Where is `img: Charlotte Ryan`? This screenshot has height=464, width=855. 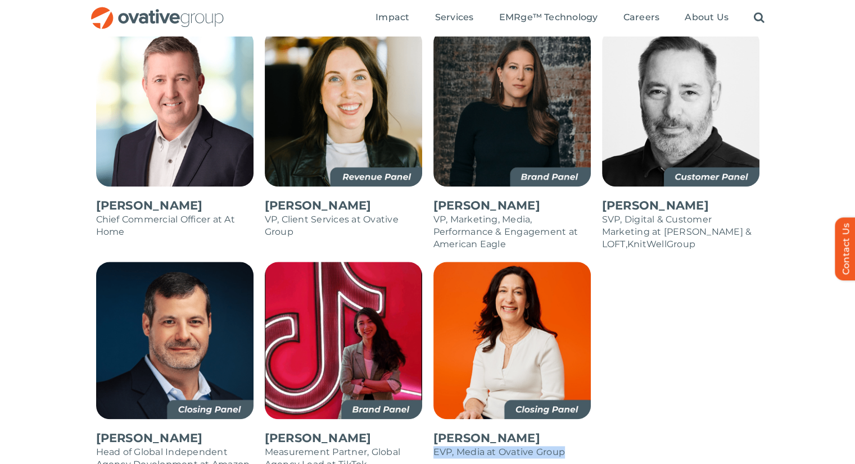
img: Charlotte Ryan is located at coordinates (343, 108).